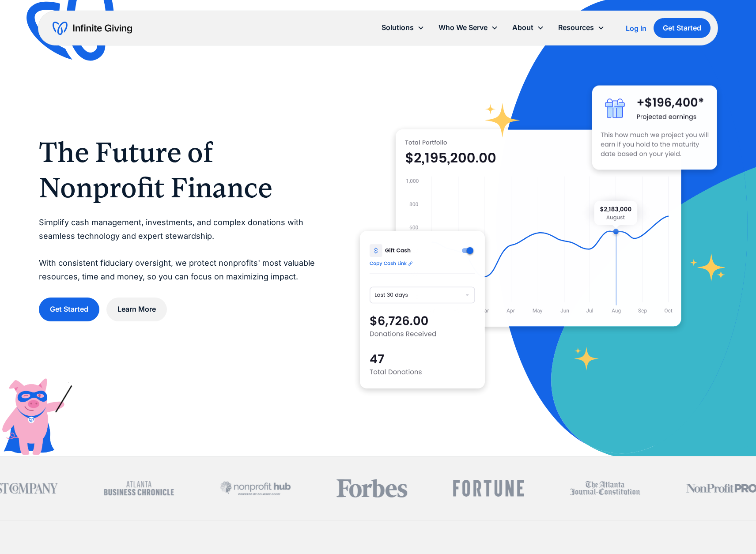 Image resolution: width=756 pixels, height=554 pixels. I want to click on div: Log In, so click(636, 29).